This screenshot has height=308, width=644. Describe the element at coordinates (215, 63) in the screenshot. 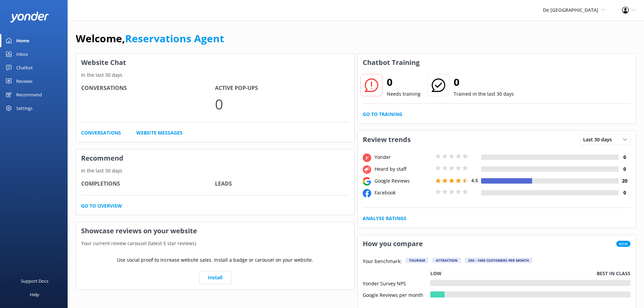

I see `h3: Website Chat` at that location.